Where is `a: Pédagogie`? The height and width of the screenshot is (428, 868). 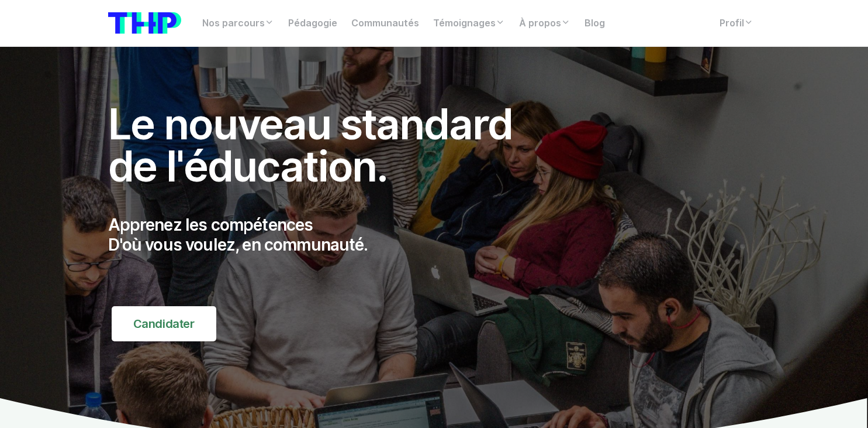
a: Pédagogie is located at coordinates (313, 23).